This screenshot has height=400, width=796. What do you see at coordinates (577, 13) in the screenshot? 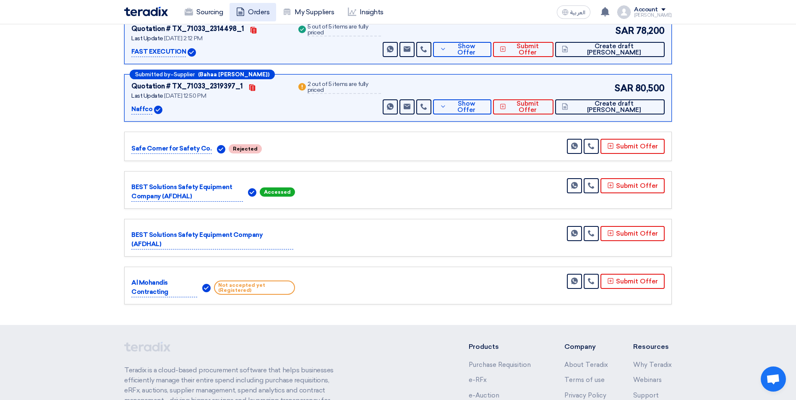
I see `span: العربية` at bounding box center [577, 13].